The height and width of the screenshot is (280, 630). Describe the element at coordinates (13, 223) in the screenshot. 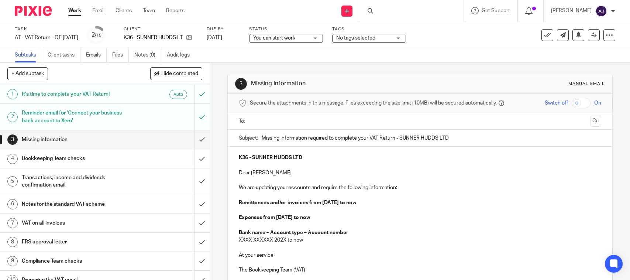

I see `div: 7` at that location.